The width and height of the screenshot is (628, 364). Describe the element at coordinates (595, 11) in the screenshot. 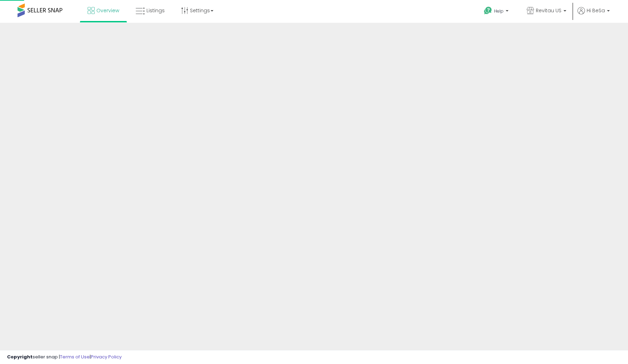

I see `span: Hi BeSa` at that location.